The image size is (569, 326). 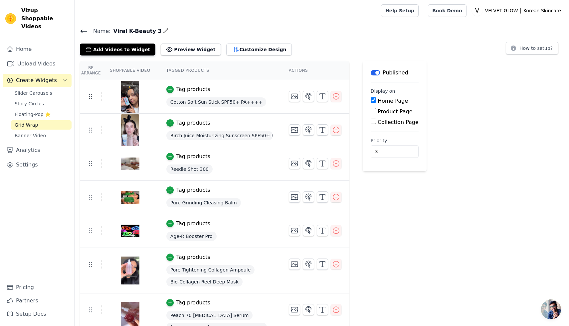 I want to click on legend: Display on, so click(x=383, y=91).